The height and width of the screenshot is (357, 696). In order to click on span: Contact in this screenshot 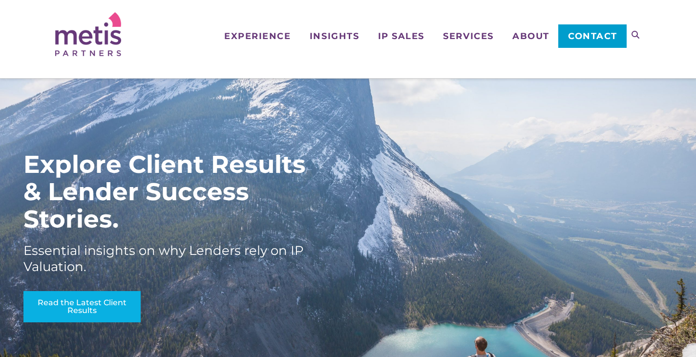, I will do `click(592, 36)`.